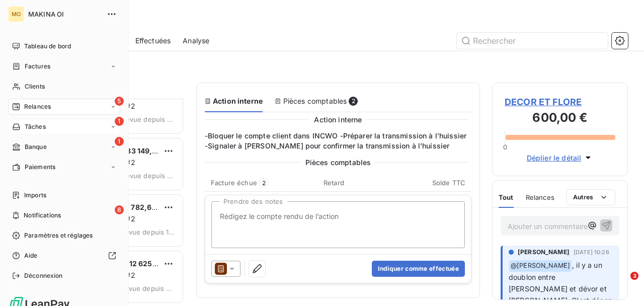 The width and height of the screenshot is (644, 306). Describe the element at coordinates (38, 66) in the screenshot. I see `span: Factures` at that location.